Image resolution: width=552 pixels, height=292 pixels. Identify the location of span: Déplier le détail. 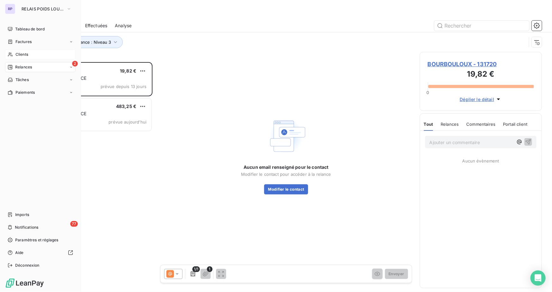
(477, 99).